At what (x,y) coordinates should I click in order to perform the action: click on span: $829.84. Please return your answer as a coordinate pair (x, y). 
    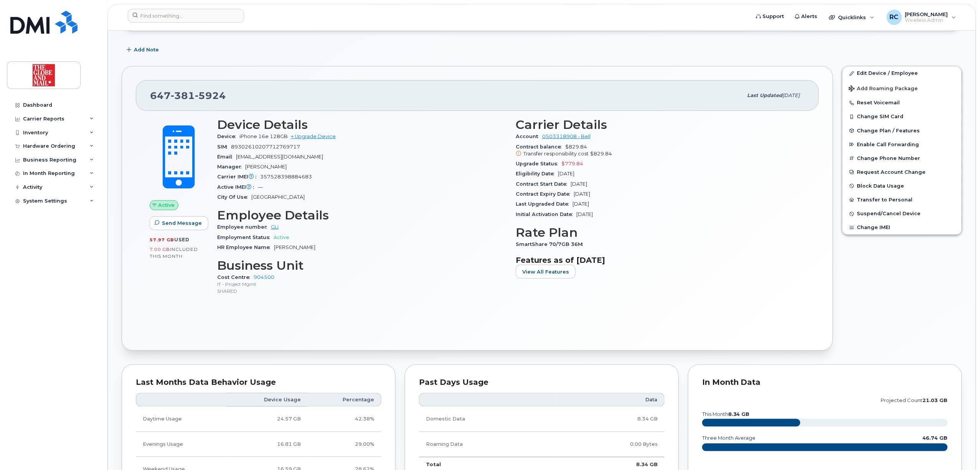
    Looking at the image, I should click on (660, 151).